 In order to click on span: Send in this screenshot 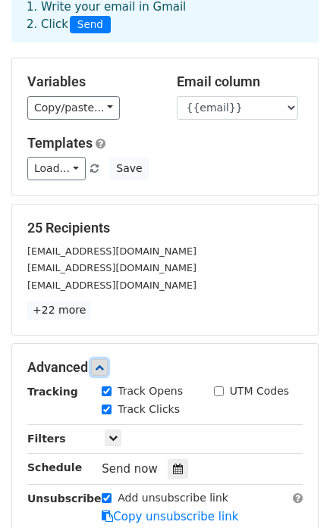, I will do `click(90, 25)`.